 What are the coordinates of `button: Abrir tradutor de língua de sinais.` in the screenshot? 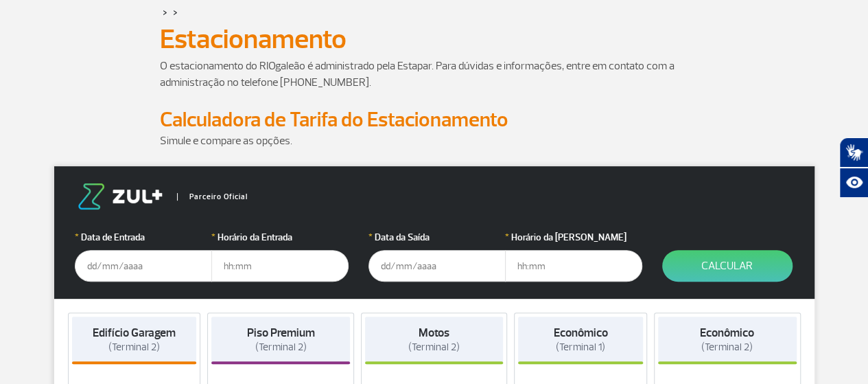 It's located at (853, 152).